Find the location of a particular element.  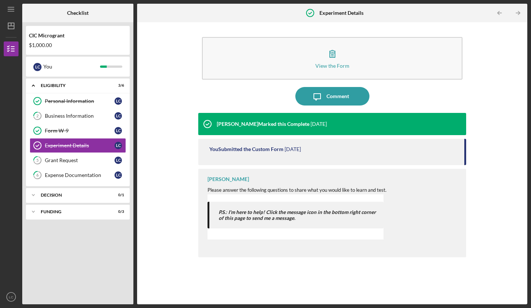

div: Grant Request is located at coordinates (80, 160).